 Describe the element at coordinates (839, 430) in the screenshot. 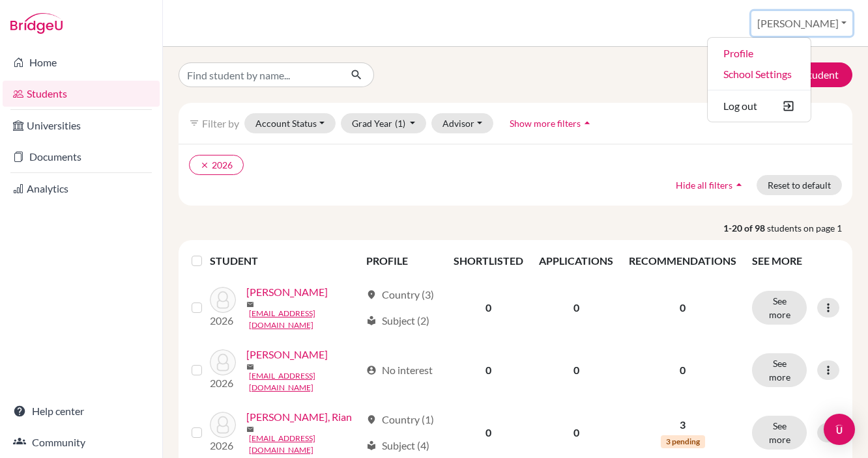

I see `div: Open Intercom Messenger` at that location.